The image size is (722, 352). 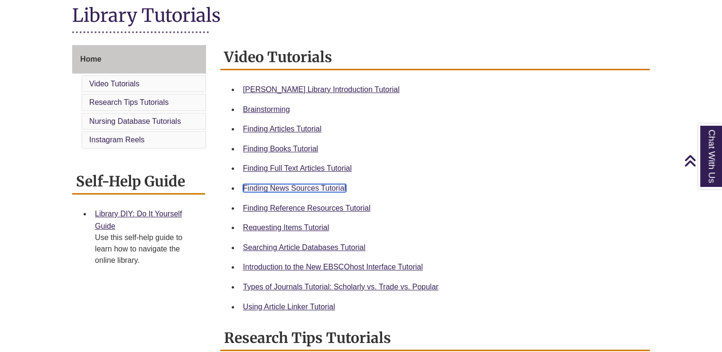 What do you see at coordinates (139, 59) in the screenshot?
I see `a: Home` at bounding box center [139, 59].